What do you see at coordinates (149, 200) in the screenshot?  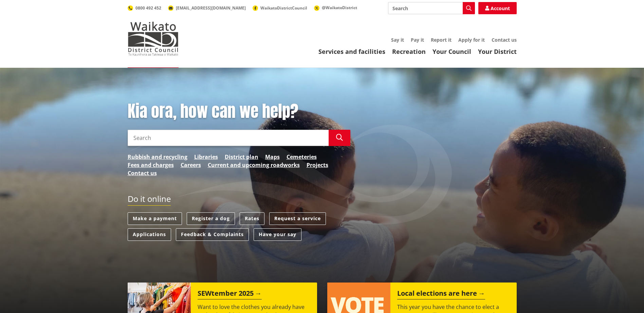 I see `h2: Do it online` at bounding box center [149, 200].